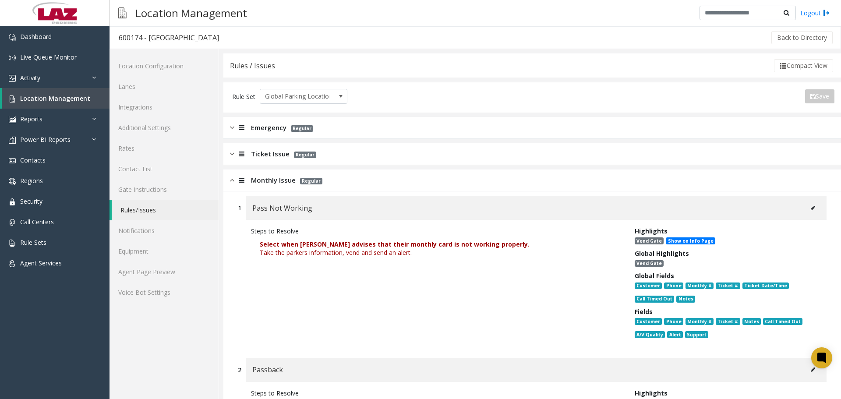 This screenshot has width=841, height=399. I want to click on a: Location Management, so click(56, 98).